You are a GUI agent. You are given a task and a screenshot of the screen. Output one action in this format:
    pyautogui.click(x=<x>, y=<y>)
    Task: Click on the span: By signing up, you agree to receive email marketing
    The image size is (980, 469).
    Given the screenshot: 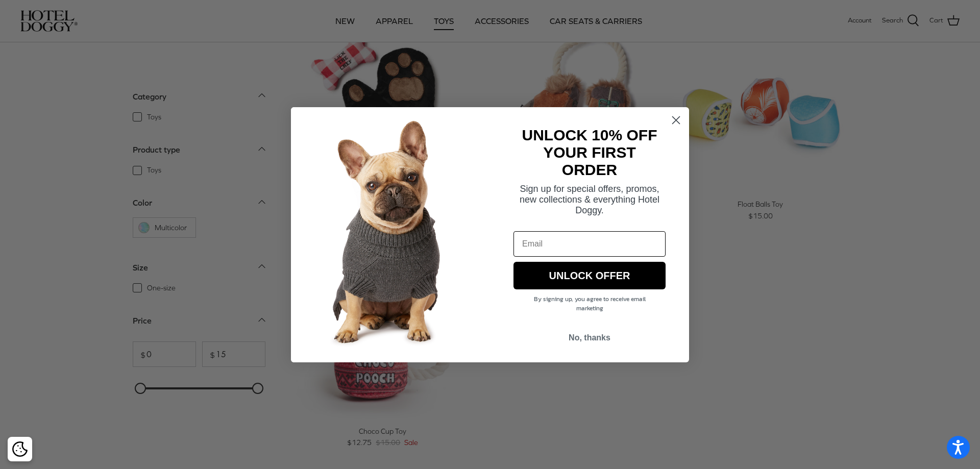 What is the action you would take?
    pyautogui.click(x=589, y=304)
    